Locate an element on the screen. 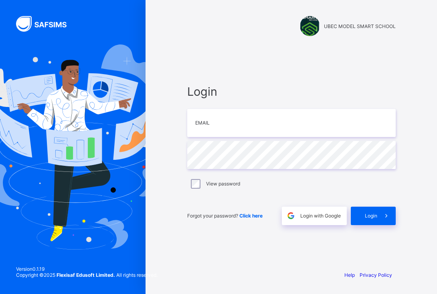  a: Click here is located at coordinates (251, 216).